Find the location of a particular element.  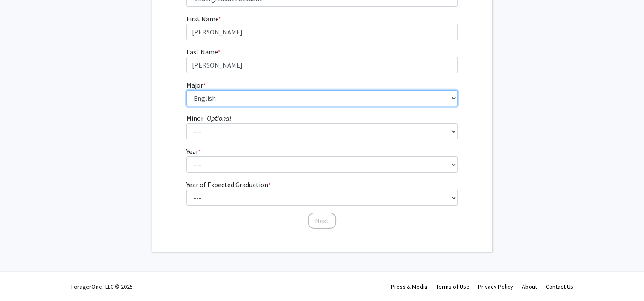

i: - Optional is located at coordinates (217, 118).